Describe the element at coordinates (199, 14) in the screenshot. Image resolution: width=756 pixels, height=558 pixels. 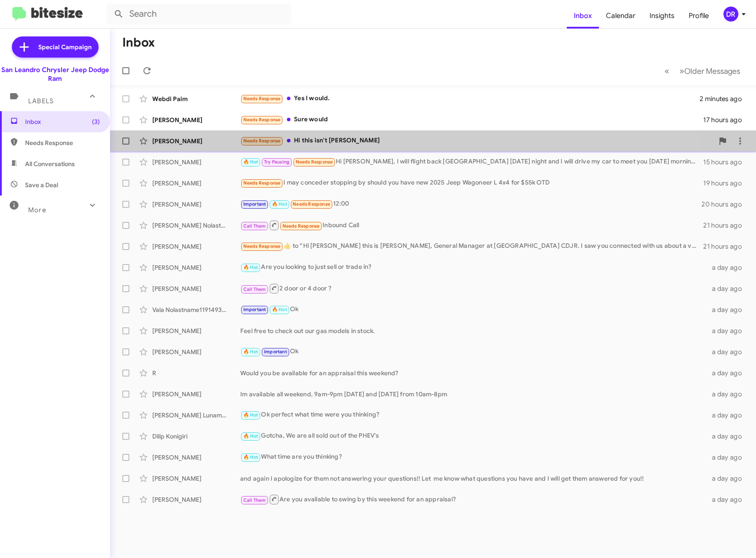
I see `input: Search` at that location.